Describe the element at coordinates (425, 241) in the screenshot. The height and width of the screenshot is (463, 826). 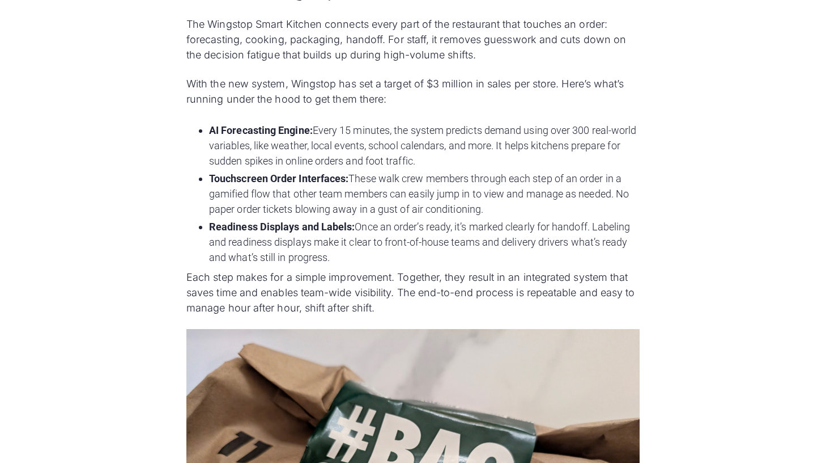
I see `li: Once an order’s ready, it’s marked clearly for handoff. Labeling and readiness displays make it c...` at that location.